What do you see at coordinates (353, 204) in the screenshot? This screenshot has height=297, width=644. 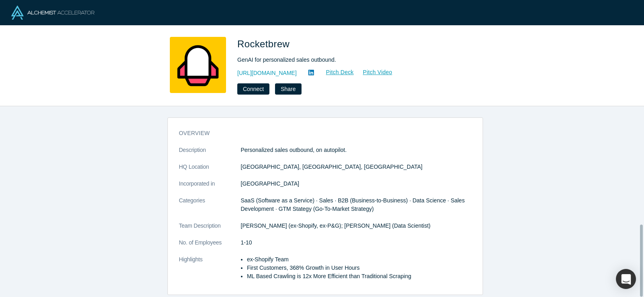 I see `span: SaaS (Software as a Service) · Sales · B2B (Business-to-Business) · Data Science · Sales Developm...` at bounding box center [353, 204].